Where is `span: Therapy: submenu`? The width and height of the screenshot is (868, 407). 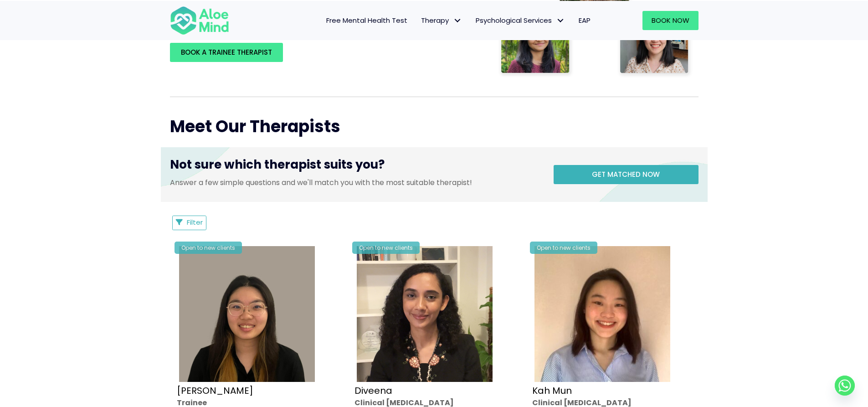
span: Therapy: submenu is located at coordinates (457, 20).